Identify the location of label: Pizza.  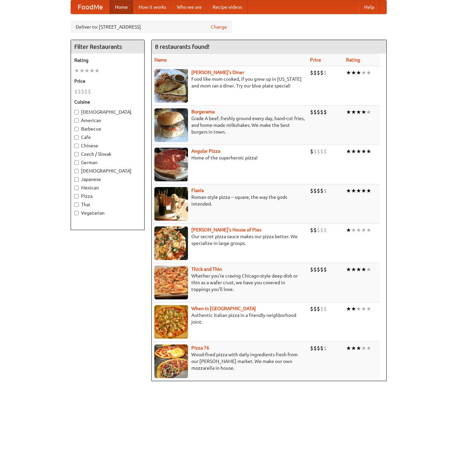
(108, 196).